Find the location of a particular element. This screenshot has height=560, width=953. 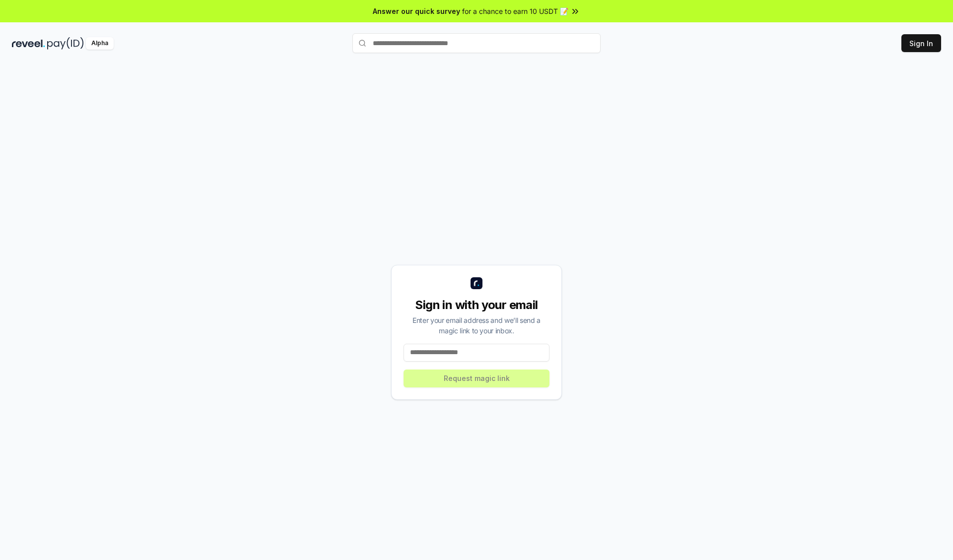

span: for a chance to earn 10 USDT 📝 is located at coordinates (515, 11).